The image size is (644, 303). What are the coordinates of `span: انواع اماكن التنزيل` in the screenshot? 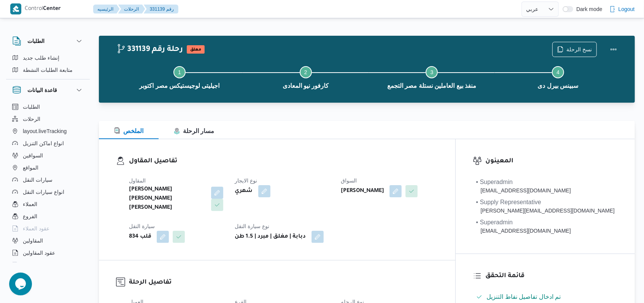 It's located at (44, 143).